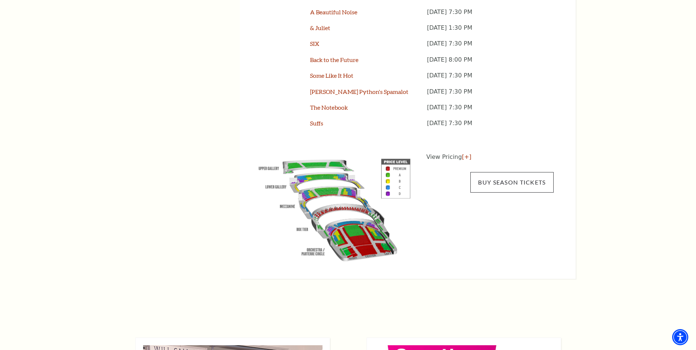 This screenshot has height=350, width=696. Describe the element at coordinates (332, 75) in the screenshot. I see `a: Some Like It Hot` at that location.